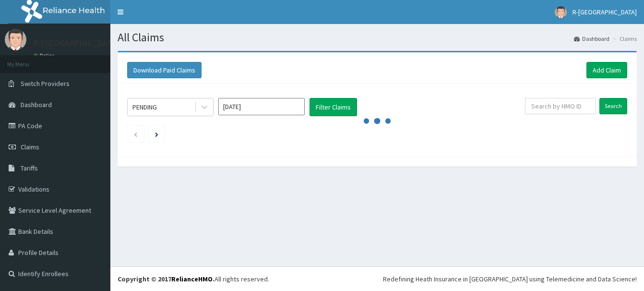 Image resolution: width=644 pixels, height=291 pixels. I want to click on li: Claims, so click(623, 38).